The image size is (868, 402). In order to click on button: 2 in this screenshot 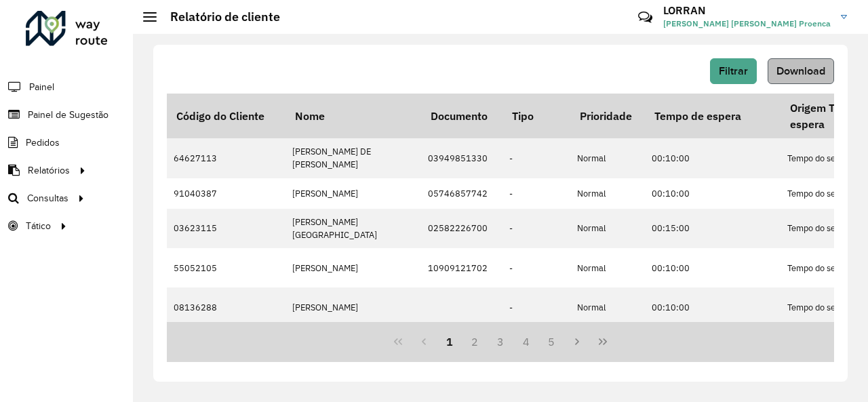, I will do `click(475, 342)`.